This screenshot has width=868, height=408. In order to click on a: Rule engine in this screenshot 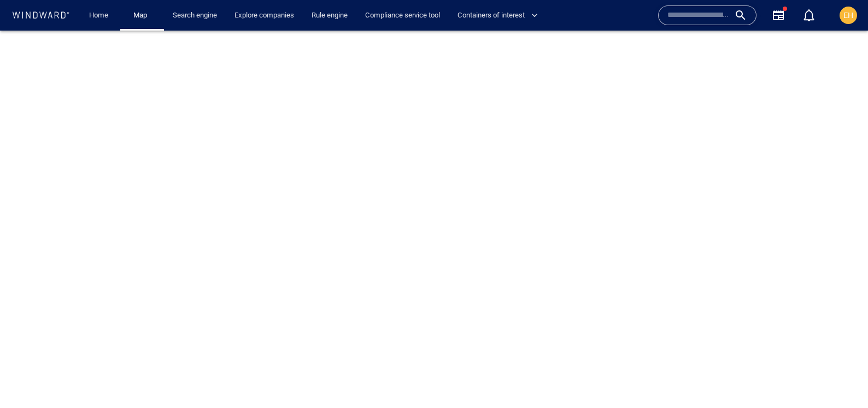, I will do `click(329, 15)`.